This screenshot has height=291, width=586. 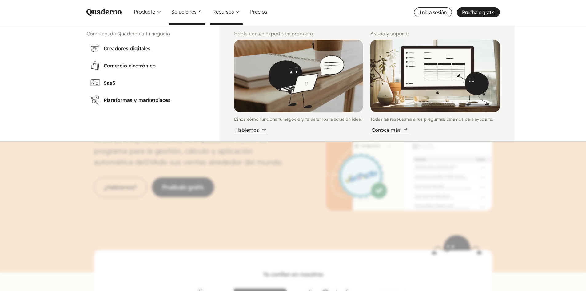 I want to click on a: Creadores digitales, so click(x=145, y=48).